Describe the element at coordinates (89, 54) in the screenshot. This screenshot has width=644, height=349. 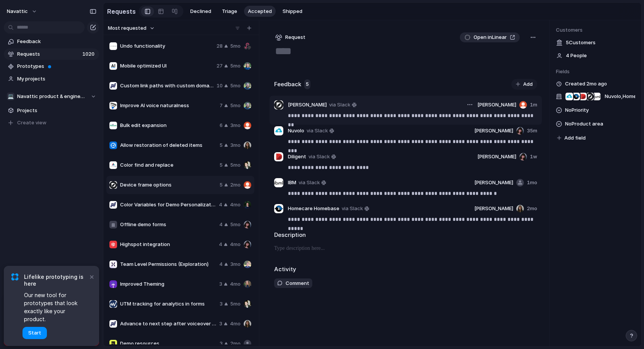
I see `span: 1020` at that location.